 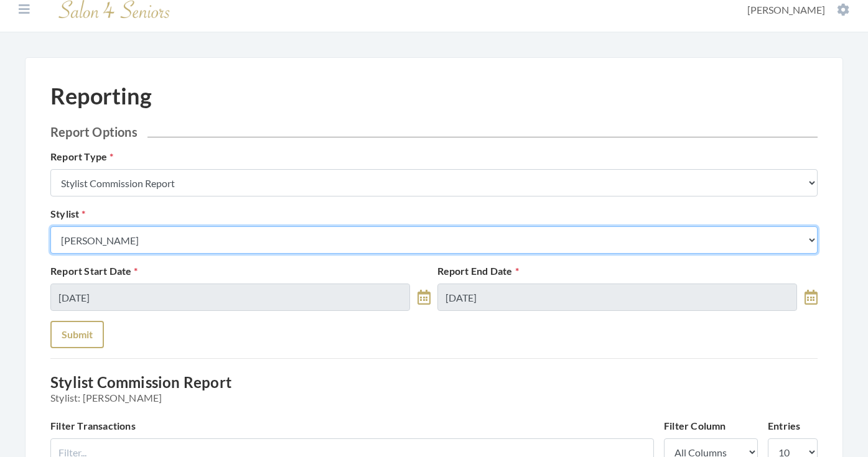 What do you see at coordinates (82, 157) in the screenshot?
I see `label: Report Type` at bounding box center [82, 157].